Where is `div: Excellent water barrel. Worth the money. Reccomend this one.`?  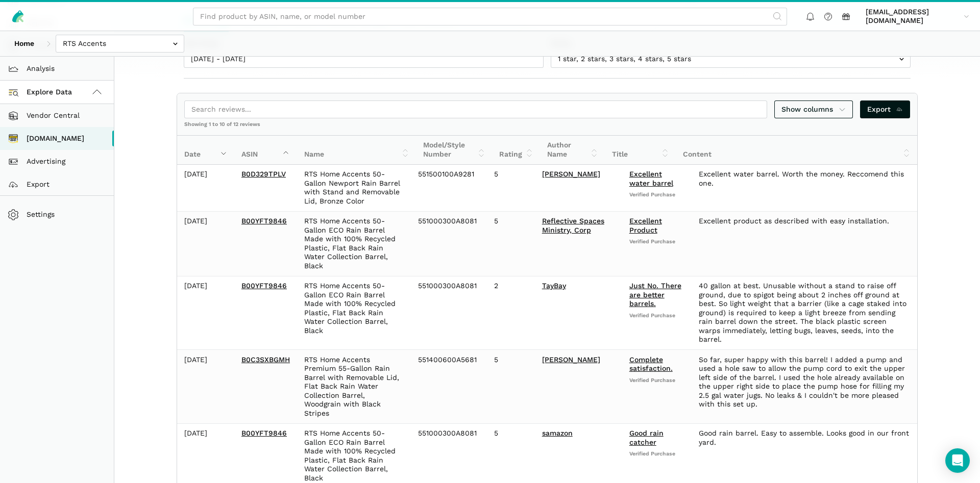
div: Excellent water barrel. Worth the money. Reccomend this one. is located at coordinates (805, 179).